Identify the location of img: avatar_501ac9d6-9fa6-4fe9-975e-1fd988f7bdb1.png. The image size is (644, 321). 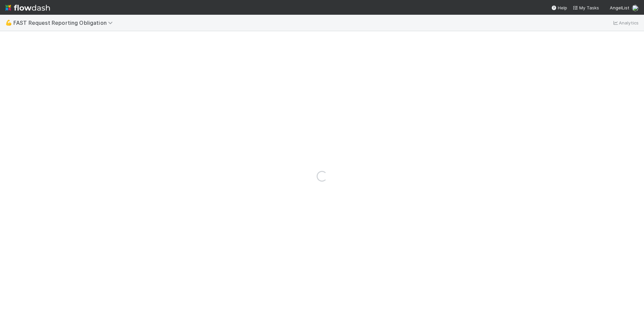
(635, 8).